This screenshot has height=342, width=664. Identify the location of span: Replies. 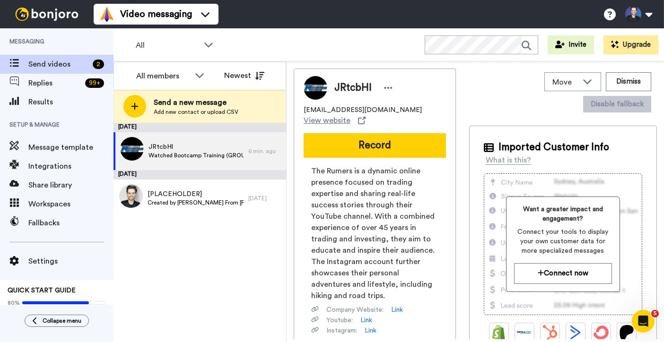
(55, 83).